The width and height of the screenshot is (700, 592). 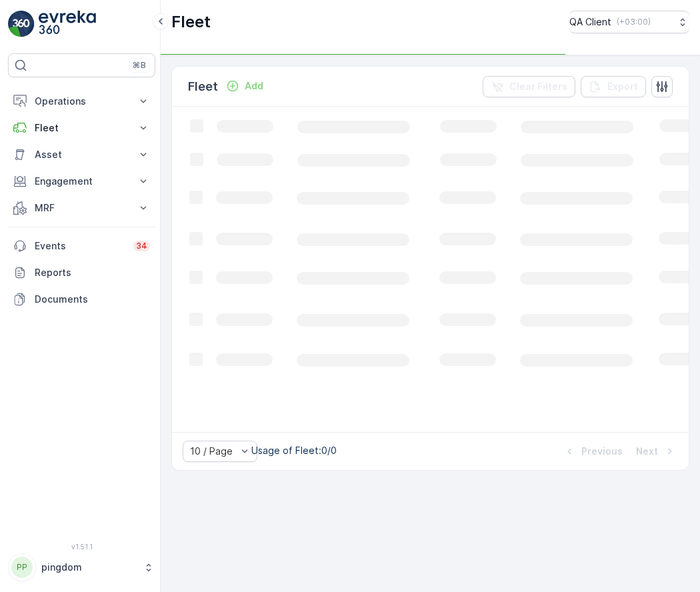 What do you see at coordinates (81, 154) in the screenshot?
I see `p: Asset` at bounding box center [81, 154].